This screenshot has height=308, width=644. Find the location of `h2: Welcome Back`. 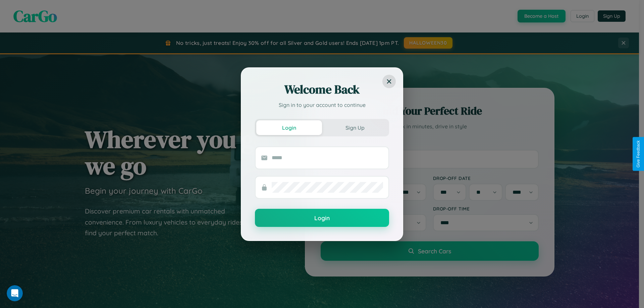

h2: Welcome Back is located at coordinates (322, 89).